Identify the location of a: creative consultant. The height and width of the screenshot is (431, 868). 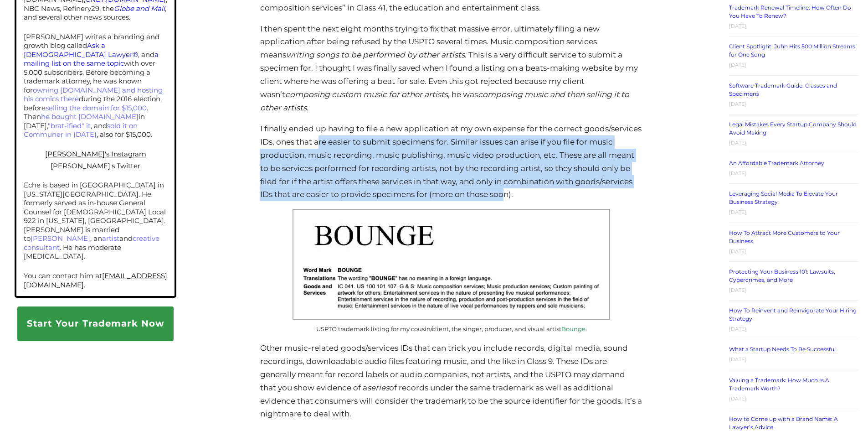
(91, 242).